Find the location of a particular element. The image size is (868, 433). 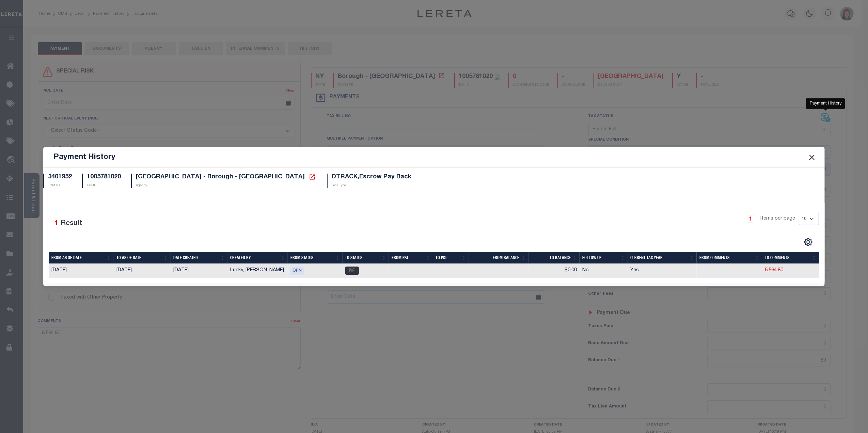

th: From Status: activate to sort column ascending is located at coordinates (315, 258).